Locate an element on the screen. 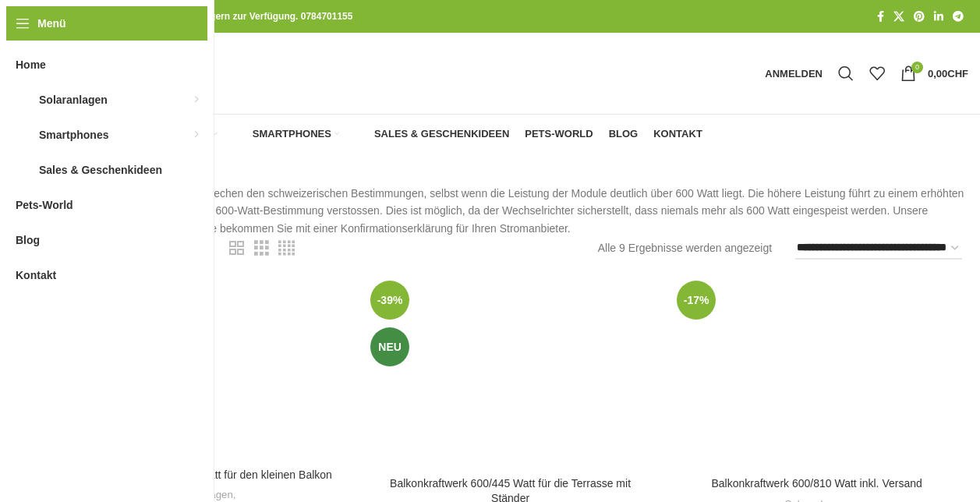 The image size is (980, 502). select: Shop-Reihenfolge is located at coordinates (879, 248).